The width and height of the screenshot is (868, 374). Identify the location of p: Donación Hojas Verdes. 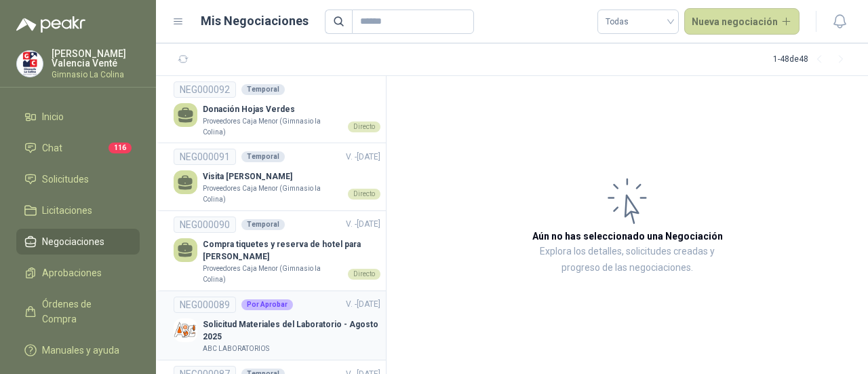
(291, 109).